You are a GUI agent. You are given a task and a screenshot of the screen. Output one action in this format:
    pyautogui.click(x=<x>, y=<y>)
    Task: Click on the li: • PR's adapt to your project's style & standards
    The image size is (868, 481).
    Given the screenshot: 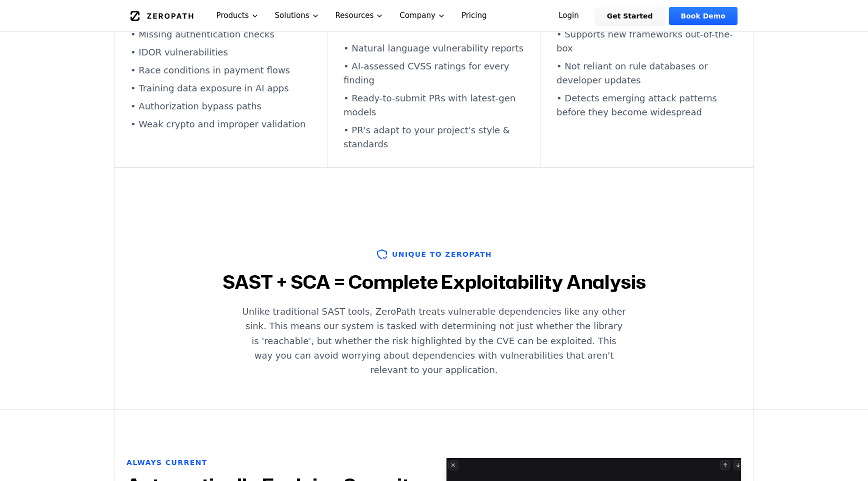 What is the action you would take?
    pyautogui.click(x=434, y=137)
    